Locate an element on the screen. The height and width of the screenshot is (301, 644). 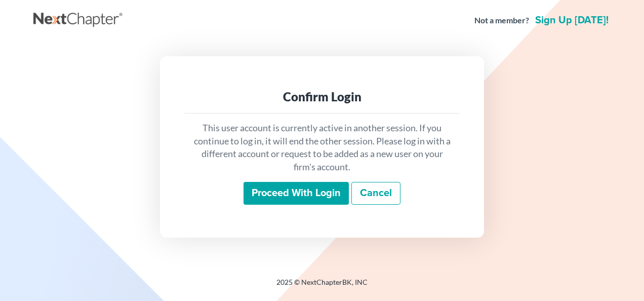
a: Cancel is located at coordinates (376, 194).